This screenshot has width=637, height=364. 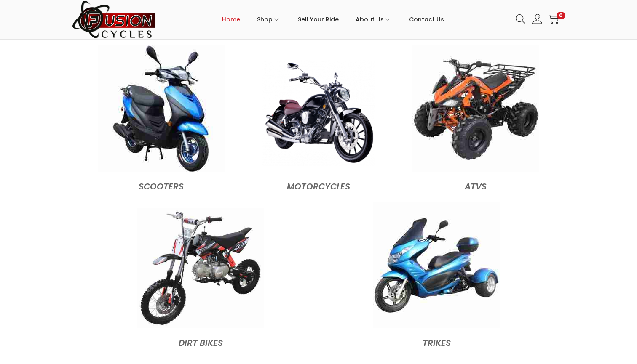 I want to click on figcaption: MOTORCYCLES, so click(x=318, y=184).